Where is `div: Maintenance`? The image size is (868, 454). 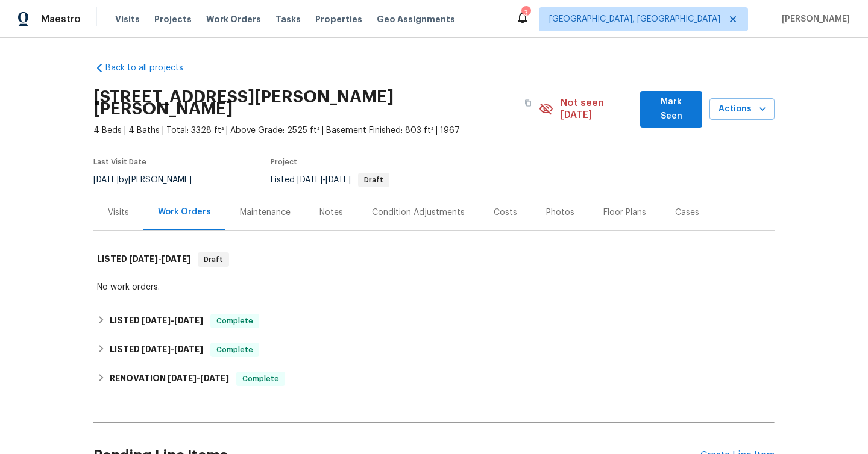 div: Maintenance is located at coordinates (265, 213).